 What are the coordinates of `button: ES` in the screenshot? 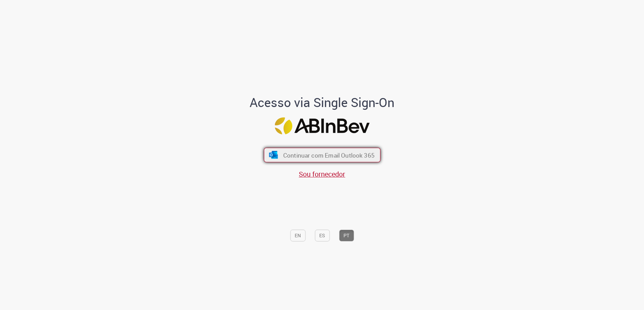 It's located at (322, 236).